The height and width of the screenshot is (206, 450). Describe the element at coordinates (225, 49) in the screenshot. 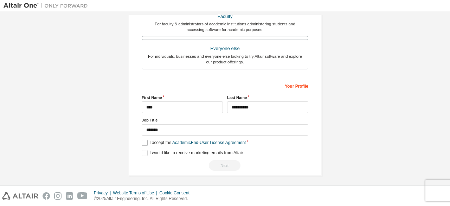

I see `div: Everyone else` at that location.